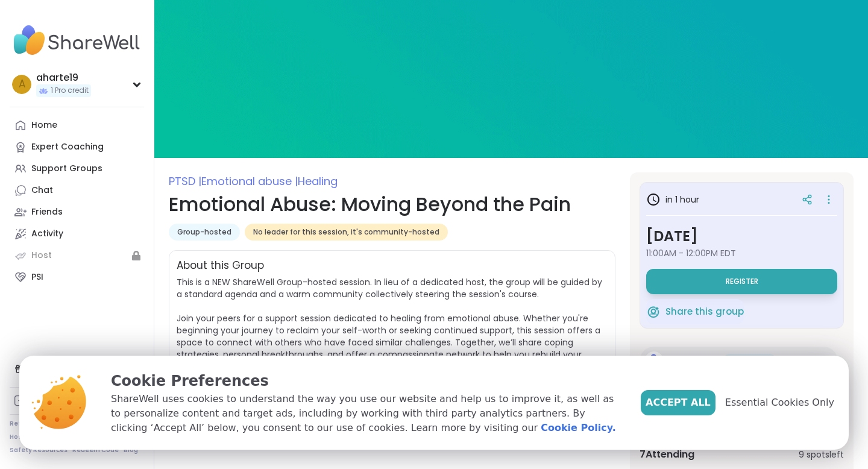 This screenshot has height=469, width=868. I want to click on span: PTSD |, so click(185, 181).